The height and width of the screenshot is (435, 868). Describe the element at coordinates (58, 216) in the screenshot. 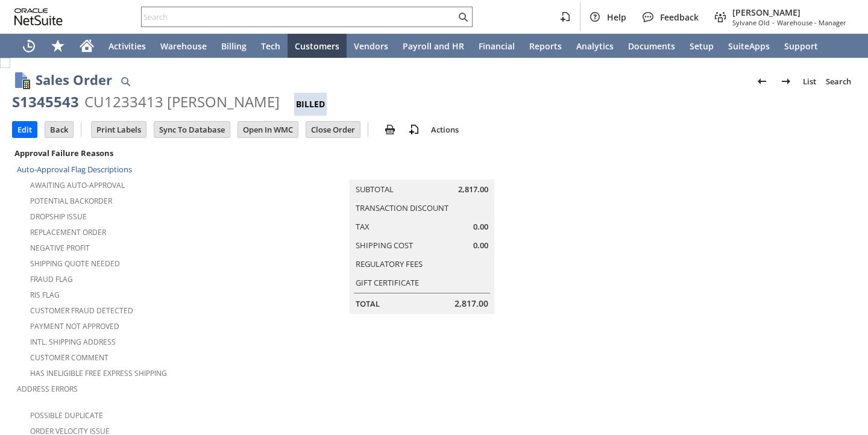

I see `a: Dropship Issue` at that location.